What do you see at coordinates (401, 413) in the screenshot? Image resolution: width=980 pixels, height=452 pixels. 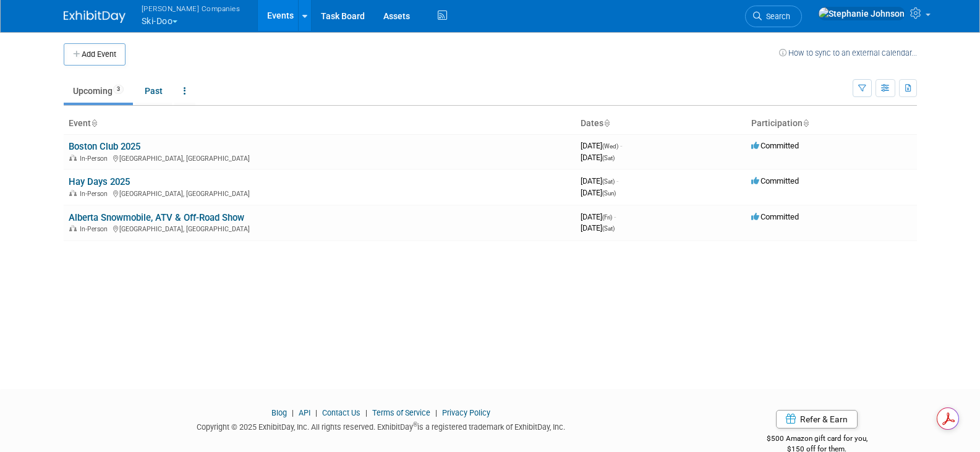 I see `a: Terms of Service` at bounding box center [401, 413].